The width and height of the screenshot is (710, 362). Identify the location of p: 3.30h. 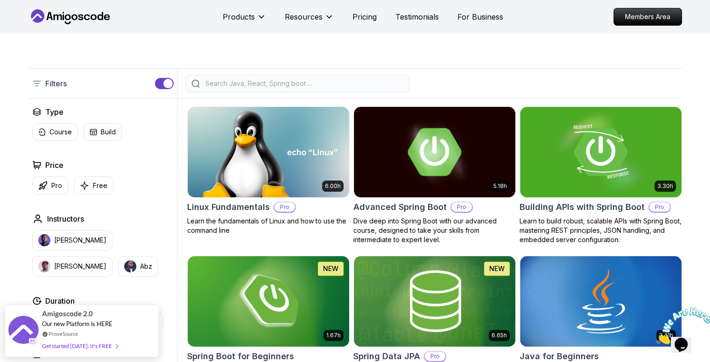
(665, 186).